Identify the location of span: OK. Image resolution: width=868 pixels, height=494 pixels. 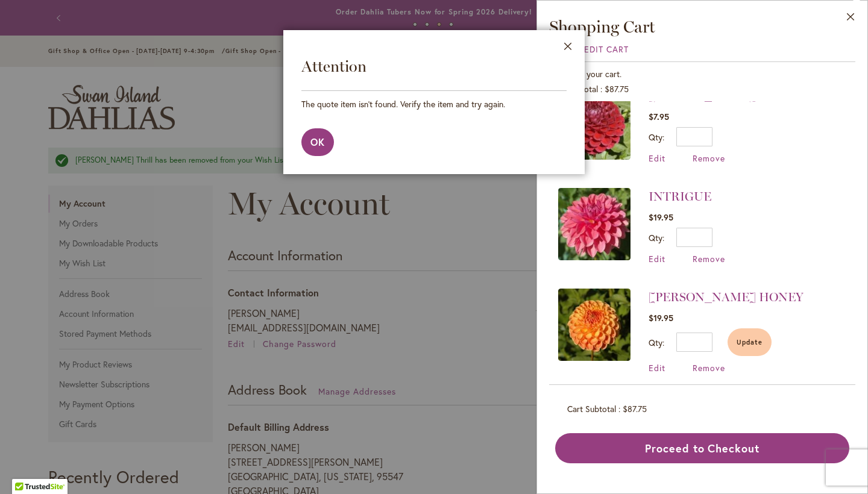
(318, 141).